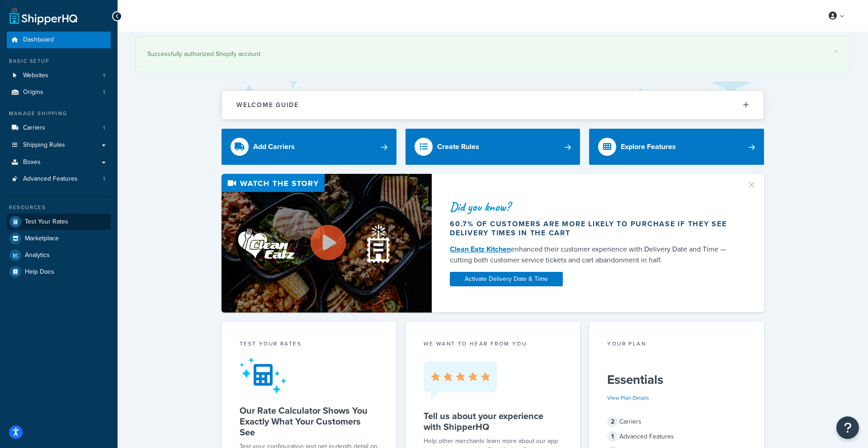 The image size is (868, 448). What do you see at coordinates (59, 92) in the screenshot?
I see `li: Origins` at bounding box center [59, 92].